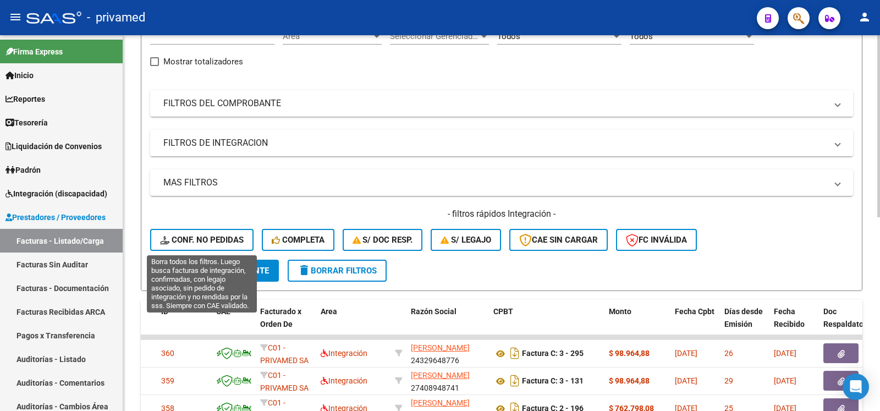 The width and height of the screenshot is (880, 411). Describe the element at coordinates (728, 380) in the screenshot. I see `span: 29` at that location.